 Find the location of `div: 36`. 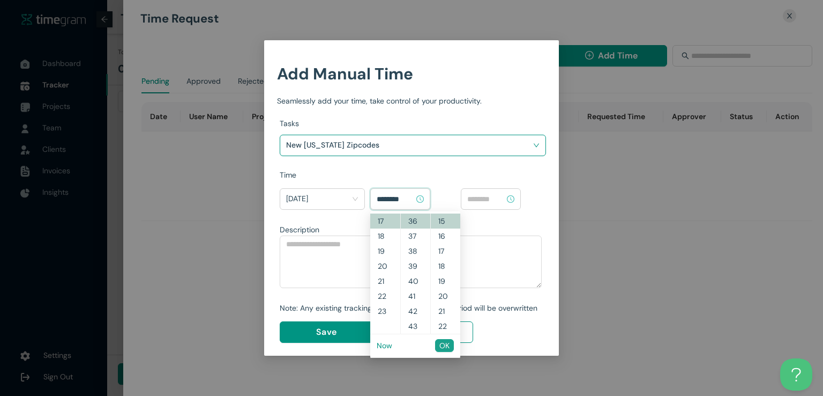

div: 36 is located at coordinates (415, 221).